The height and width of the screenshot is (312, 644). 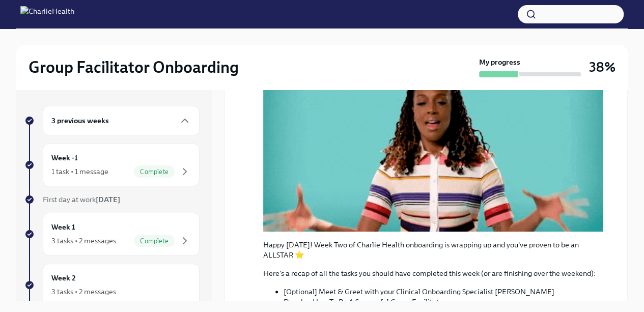 I want to click on li: Docebo: How To Be A Successful Group Facilitator, so click(x=443, y=302).